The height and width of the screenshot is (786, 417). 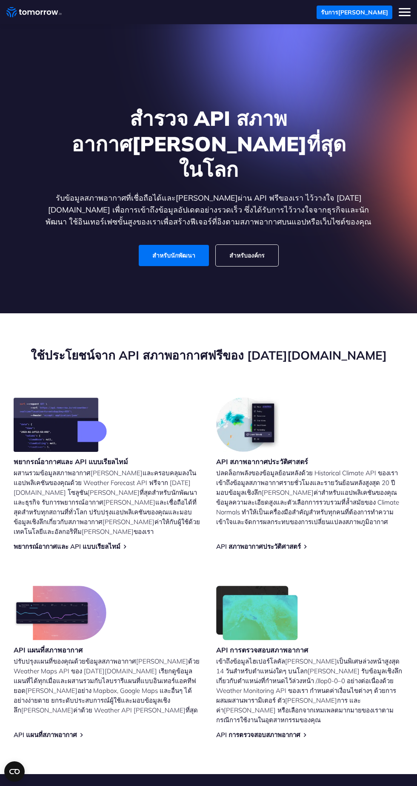 I want to click on button: Open CMP widget, so click(x=14, y=772).